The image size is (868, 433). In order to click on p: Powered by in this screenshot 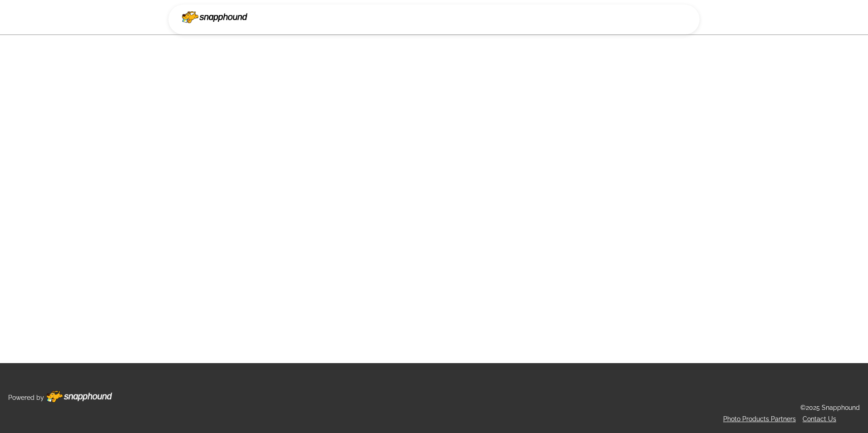, I will do `click(25, 398)`.